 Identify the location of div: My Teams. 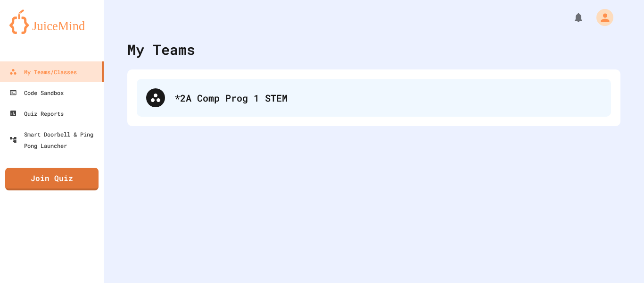
(161, 49).